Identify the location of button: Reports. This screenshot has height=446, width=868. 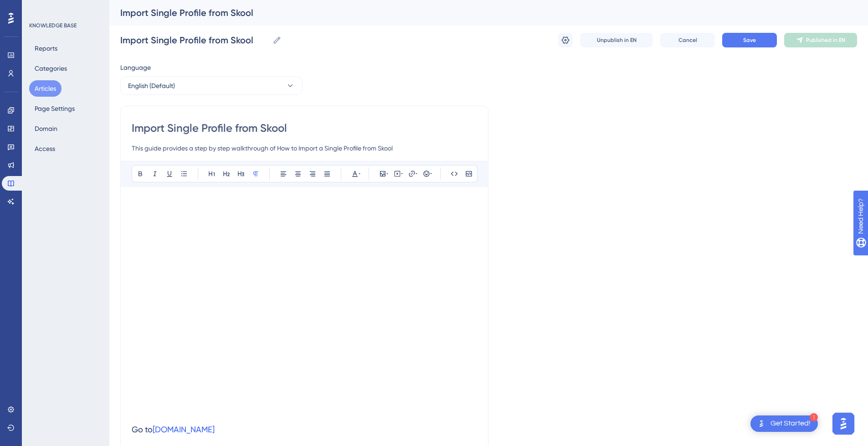
(46, 49).